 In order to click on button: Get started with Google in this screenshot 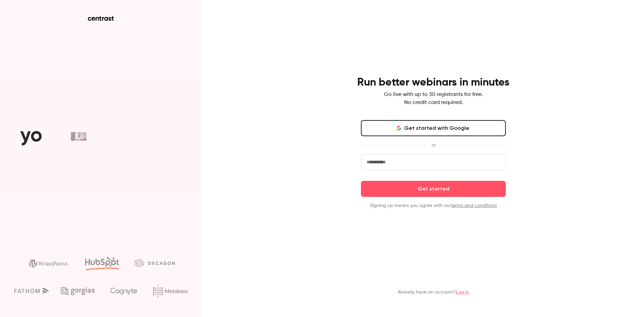, I will do `click(434, 128)`.